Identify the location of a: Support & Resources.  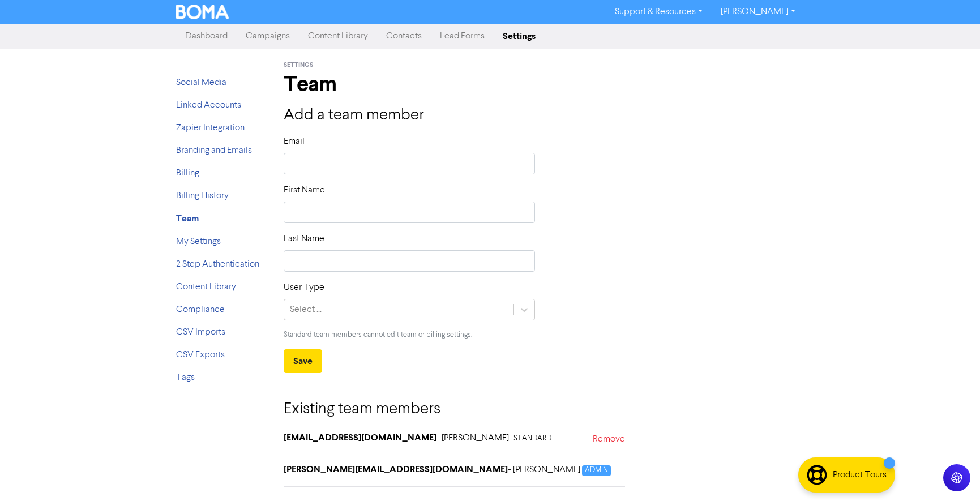
(658, 12).